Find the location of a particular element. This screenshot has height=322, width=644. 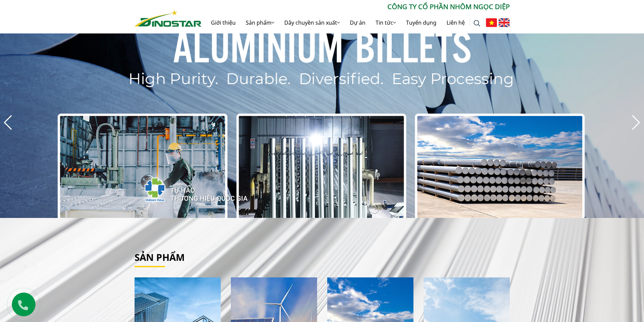

a: Dự án is located at coordinates (358, 23).